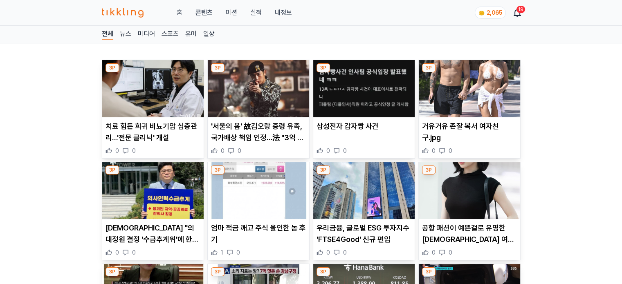  I want to click on a: 미디어, so click(146, 34).